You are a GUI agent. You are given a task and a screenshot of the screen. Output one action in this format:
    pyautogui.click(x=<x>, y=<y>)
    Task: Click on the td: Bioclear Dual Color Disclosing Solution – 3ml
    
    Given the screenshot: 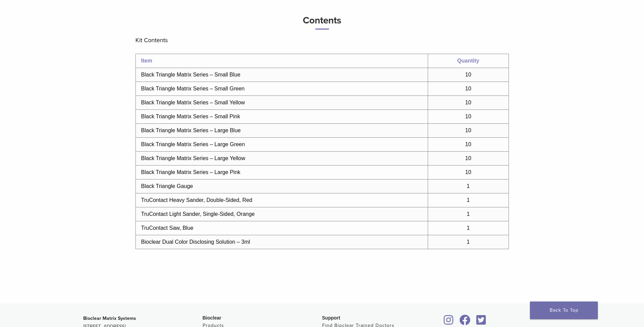 What is the action you would take?
    pyautogui.click(x=282, y=242)
    